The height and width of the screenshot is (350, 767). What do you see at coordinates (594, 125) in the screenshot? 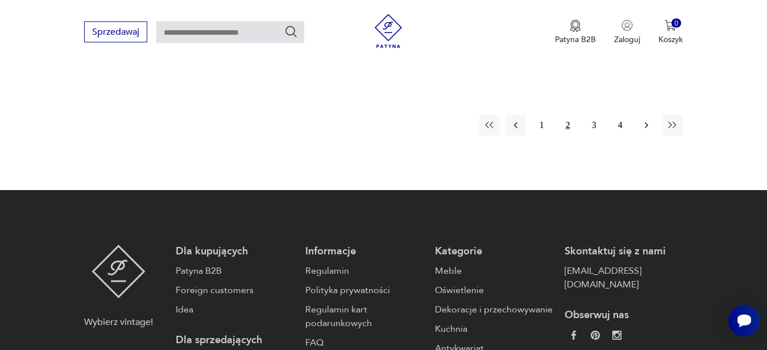
I see `button: 3` at bounding box center [594, 125].